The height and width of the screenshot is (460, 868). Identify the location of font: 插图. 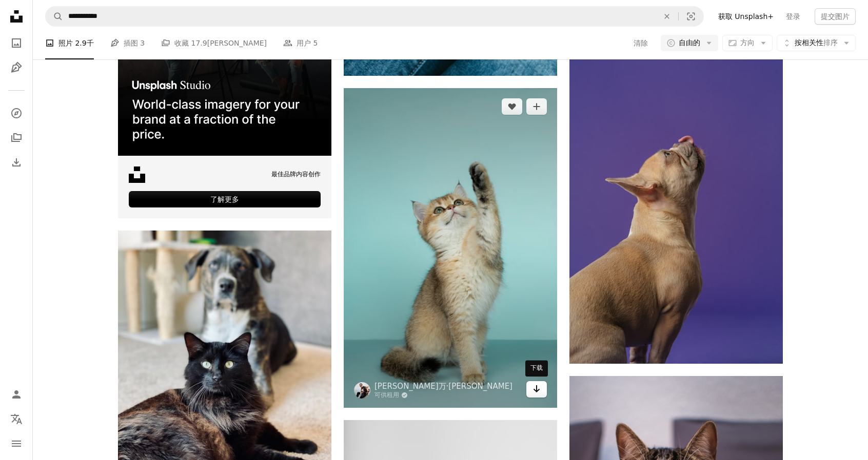
(131, 43).